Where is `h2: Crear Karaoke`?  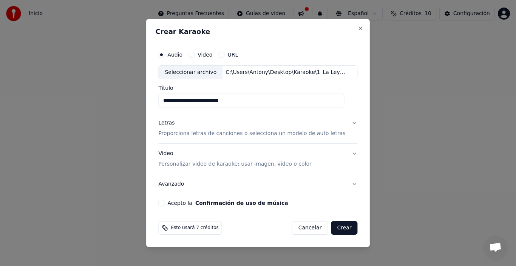 h2: Crear Karaoke is located at coordinates (258, 32).